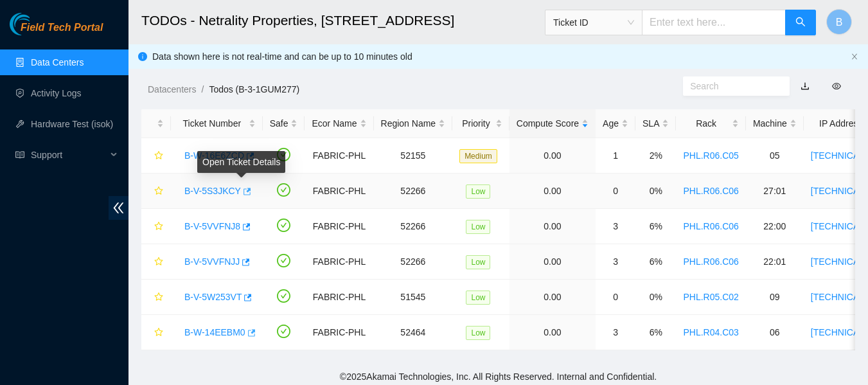 The height and width of the screenshot is (385, 868). I want to click on td: 1, so click(616, 155).